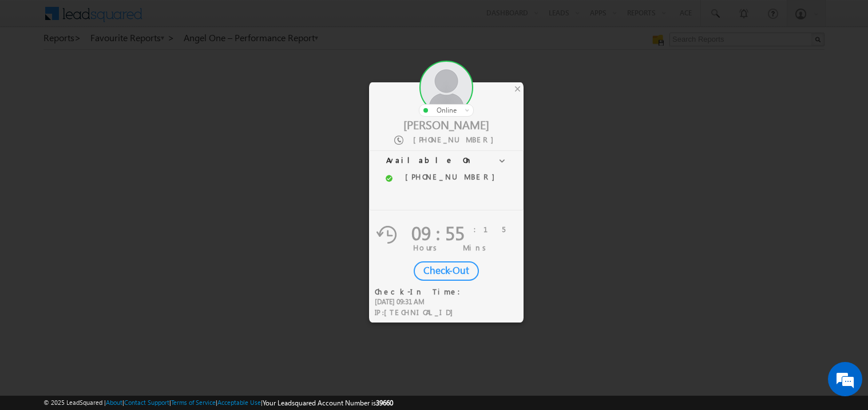  Describe the element at coordinates (114, 403) in the screenshot. I see `a: About` at that location.